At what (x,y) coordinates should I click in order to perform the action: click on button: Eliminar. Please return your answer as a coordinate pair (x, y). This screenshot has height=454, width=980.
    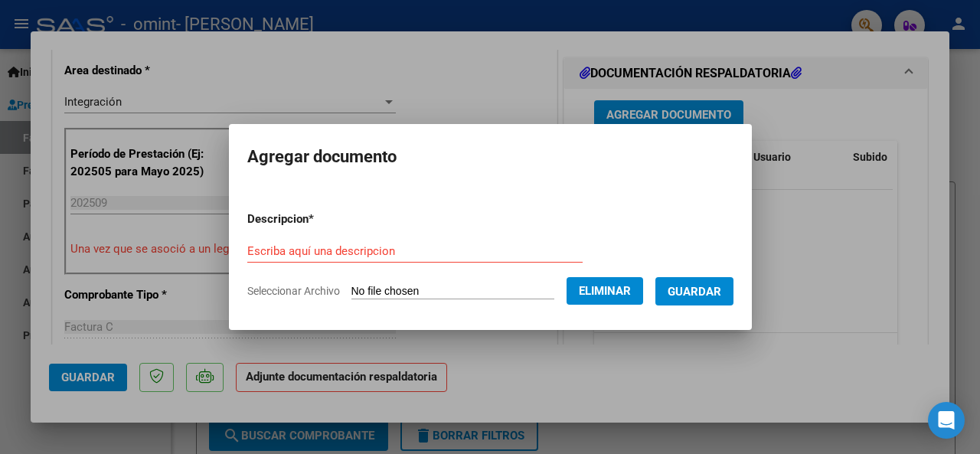
    Looking at the image, I should click on (605, 291).